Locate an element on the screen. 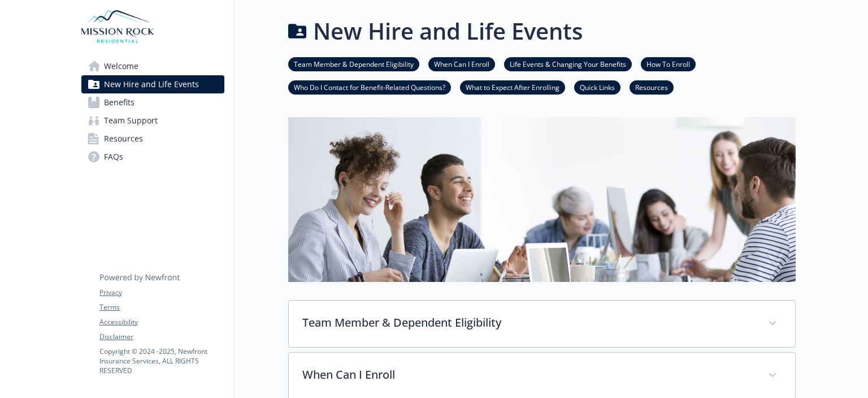 The height and width of the screenshot is (398, 868). span: Team Support is located at coordinates (130, 121).